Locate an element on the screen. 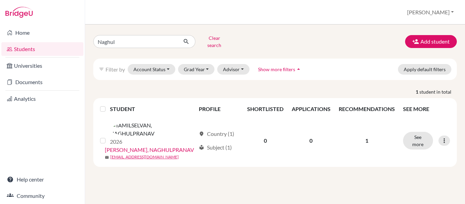 Image resolution: width=465 pixels, height=204 pixels. th: STUDENT is located at coordinates (152, 109).